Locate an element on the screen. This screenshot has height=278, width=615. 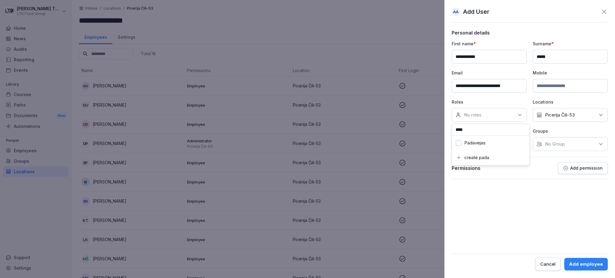
div: create pada is located at coordinates (491, 158).